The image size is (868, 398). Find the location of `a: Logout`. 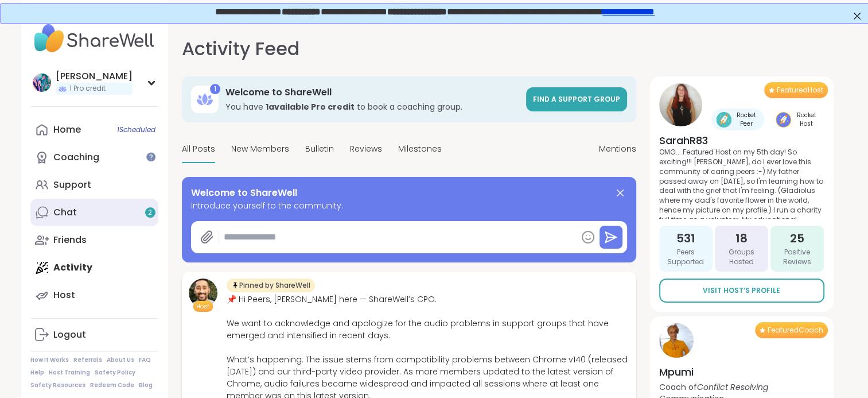

a: Logout is located at coordinates (94, 335).